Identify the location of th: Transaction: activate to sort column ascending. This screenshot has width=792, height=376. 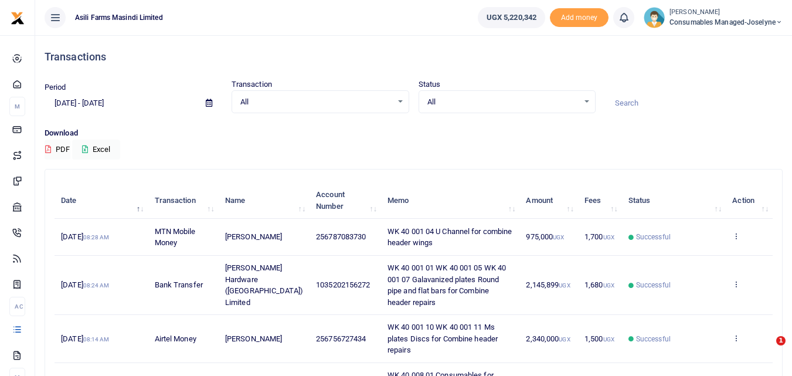
(183, 201).